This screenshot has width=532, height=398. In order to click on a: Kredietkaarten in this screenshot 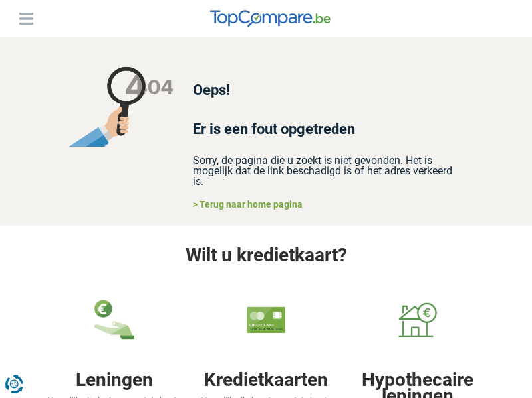, I will do `click(266, 380)`.